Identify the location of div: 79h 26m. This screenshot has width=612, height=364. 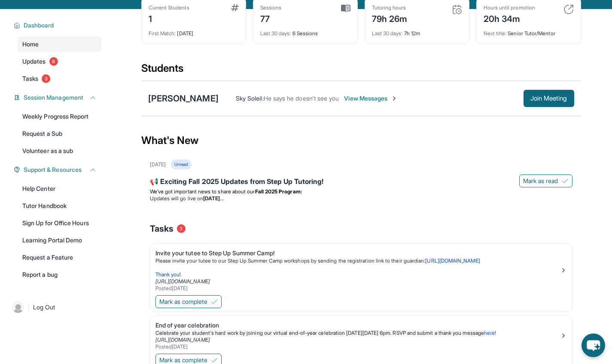
(389, 18).